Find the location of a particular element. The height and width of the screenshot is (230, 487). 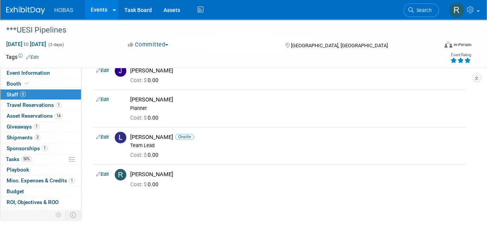

span: to is located at coordinates (26, 44).